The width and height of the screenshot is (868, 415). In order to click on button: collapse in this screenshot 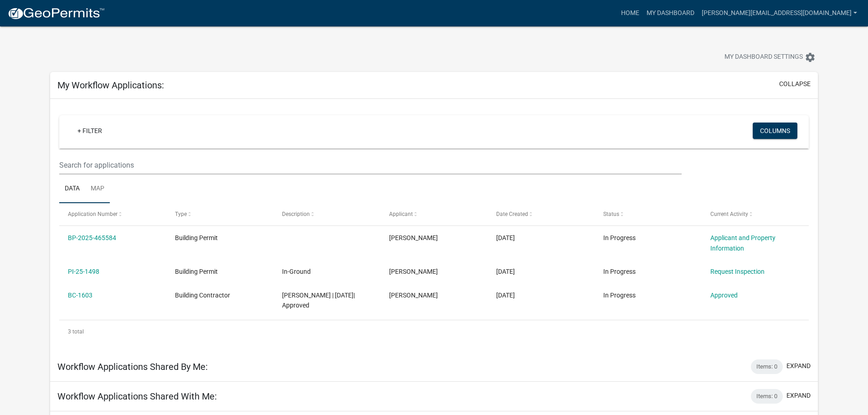, I will do `click(794, 84)`.